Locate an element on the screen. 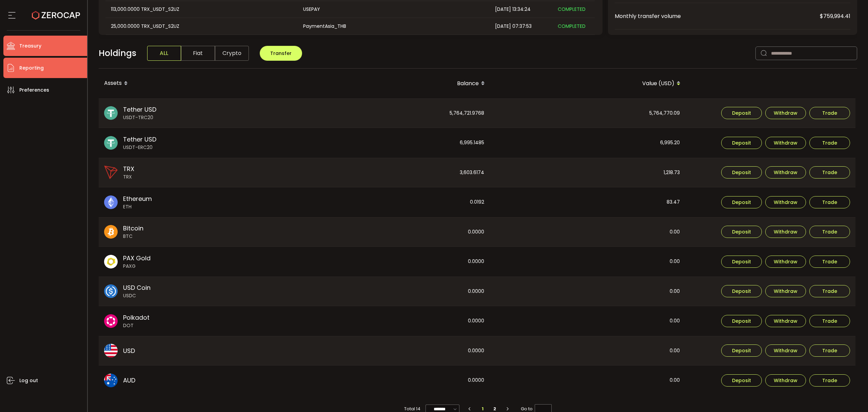 The width and height of the screenshot is (868, 412). span: USDT-TRC20 is located at coordinates (140, 117).